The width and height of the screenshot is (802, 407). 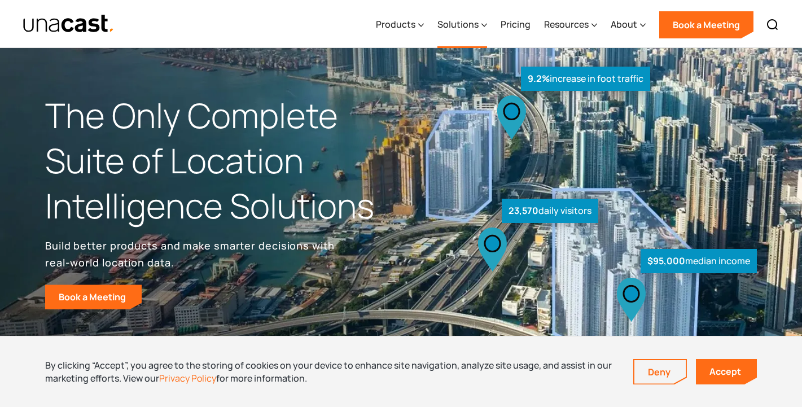 What do you see at coordinates (726, 371) in the screenshot?
I see `a: Accept` at bounding box center [726, 371].